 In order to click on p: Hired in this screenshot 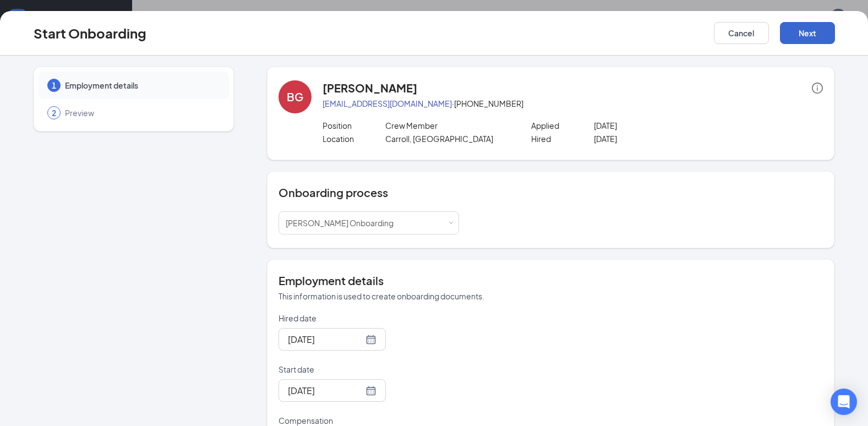, I will do `click(563, 139)`.